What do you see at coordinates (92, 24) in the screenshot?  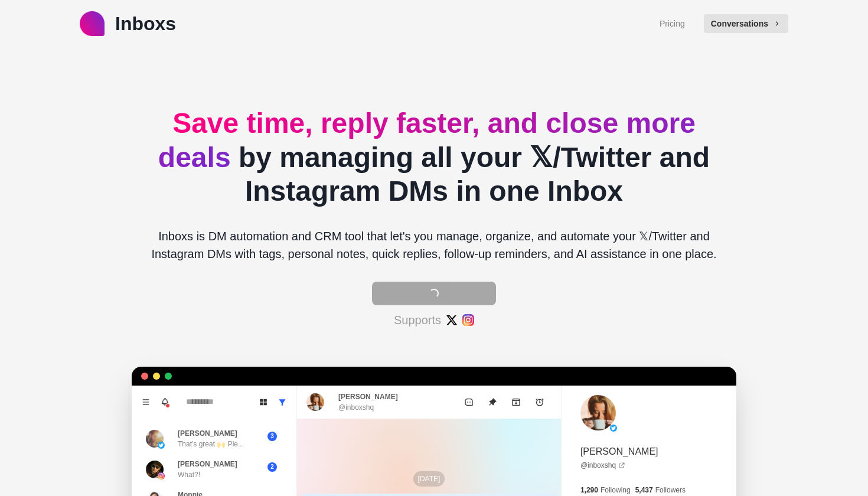 I see `img: logo` at bounding box center [92, 24].